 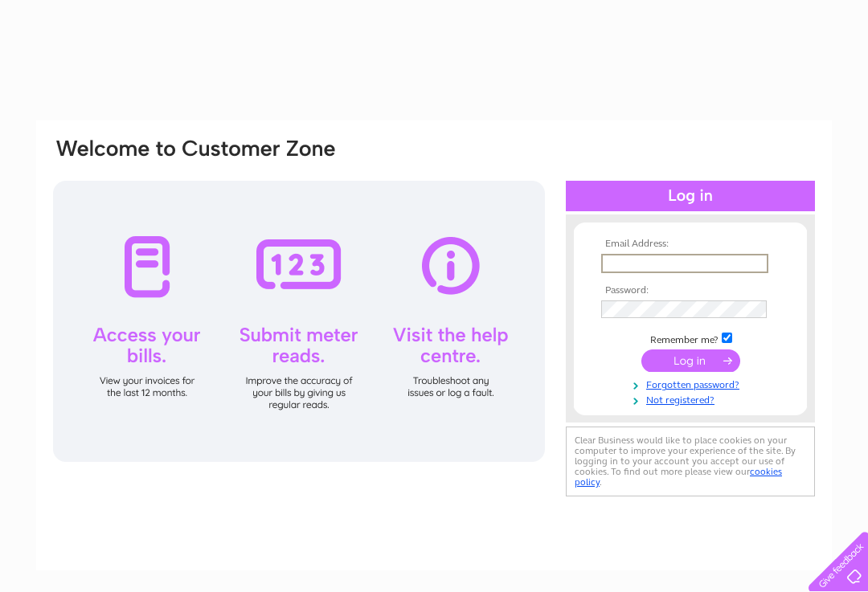 What do you see at coordinates (690, 245) in the screenshot?
I see `th: Email Address:` at bounding box center [690, 245].